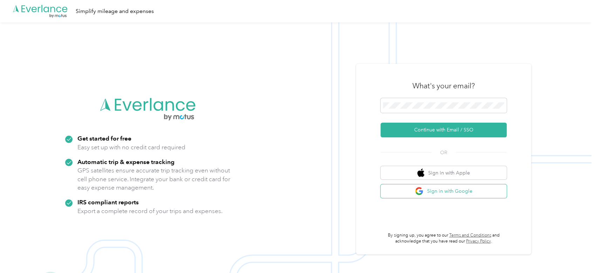 The width and height of the screenshot is (595, 273). Describe the element at coordinates (115, 11) in the screenshot. I see `div: Simplify mileage and expenses` at that location.